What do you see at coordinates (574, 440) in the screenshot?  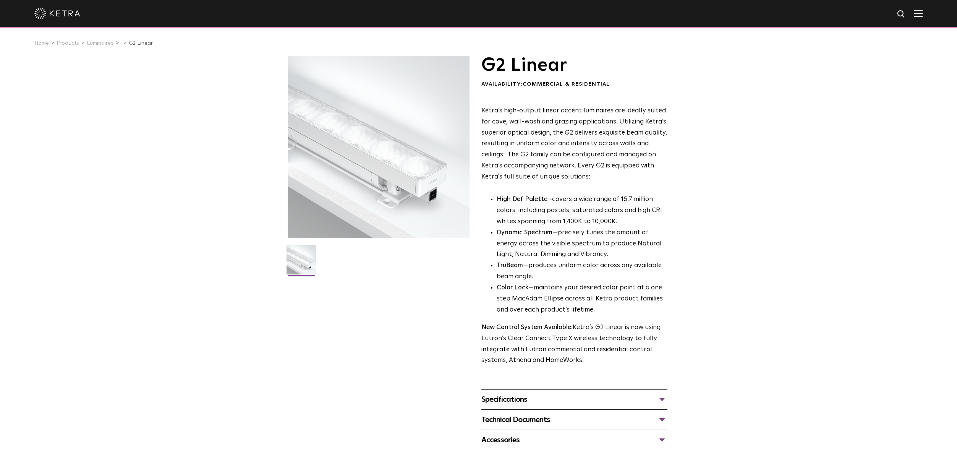 I see `div: Accessories` at bounding box center [574, 440].